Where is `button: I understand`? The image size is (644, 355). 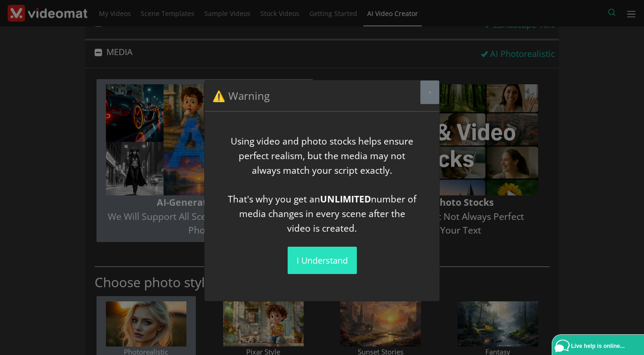
button: I understand is located at coordinates (322, 261).